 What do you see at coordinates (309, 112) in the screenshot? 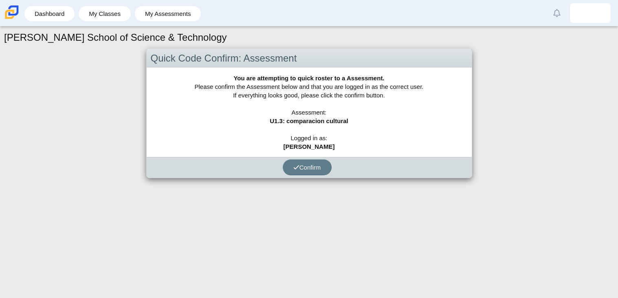
I see `div: Please confirm the Assessment below and that you are logged in as the correct user. If everything...` at bounding box center [309, 112].